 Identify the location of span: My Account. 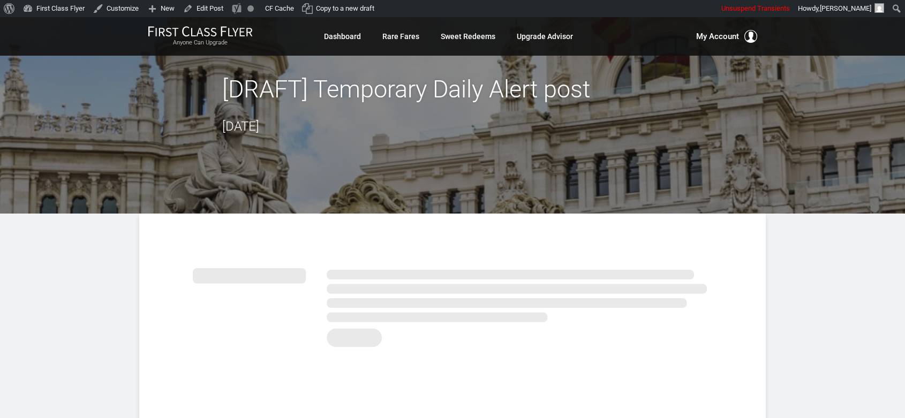
(718, 36).